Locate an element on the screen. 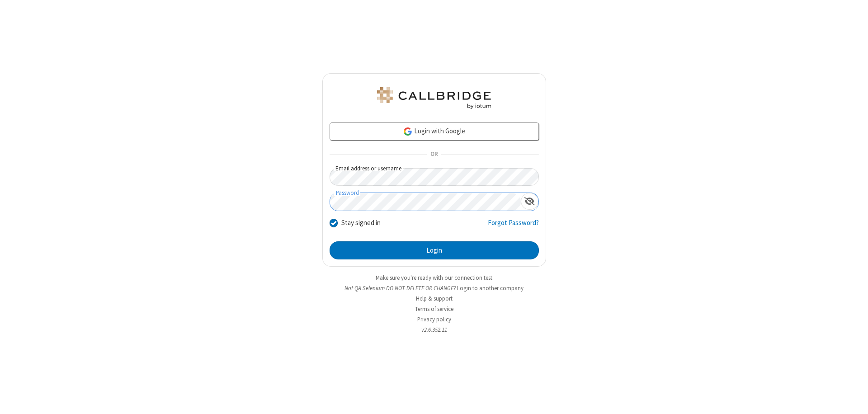 The height and width of the screenshot is (414, 868). img: google-icon.png is located at coordinates (408, 132).